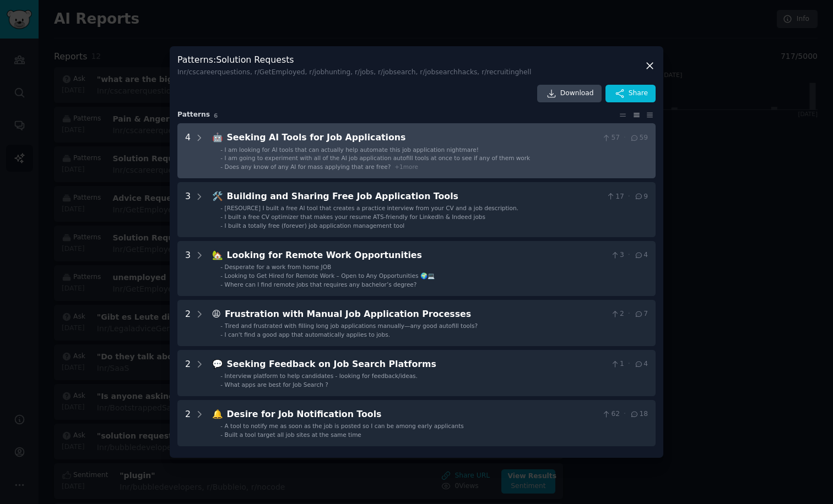 This screenshot has width=833, height=504. I want to click on span: 1, so click(617, 364).